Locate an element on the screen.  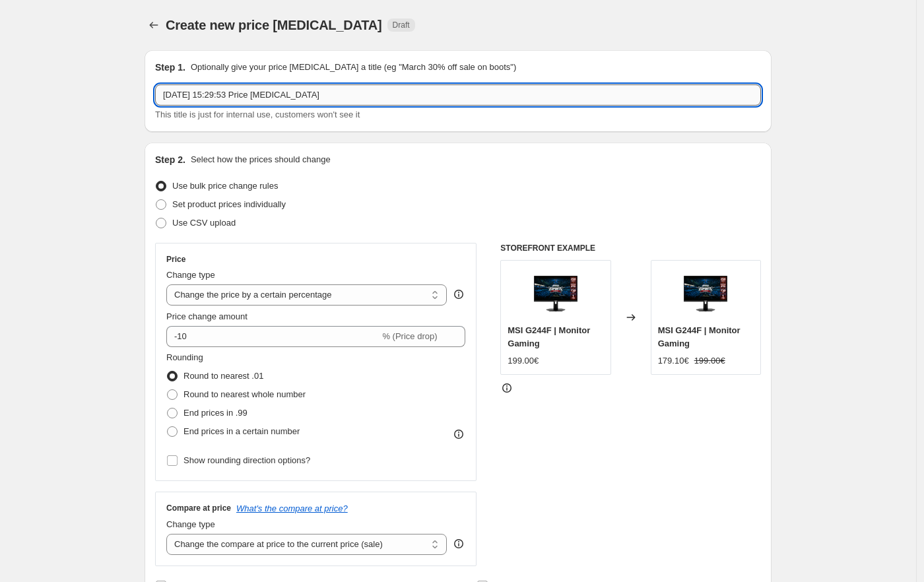
span: End prices in a certain number is located at coordinates (242, 432).